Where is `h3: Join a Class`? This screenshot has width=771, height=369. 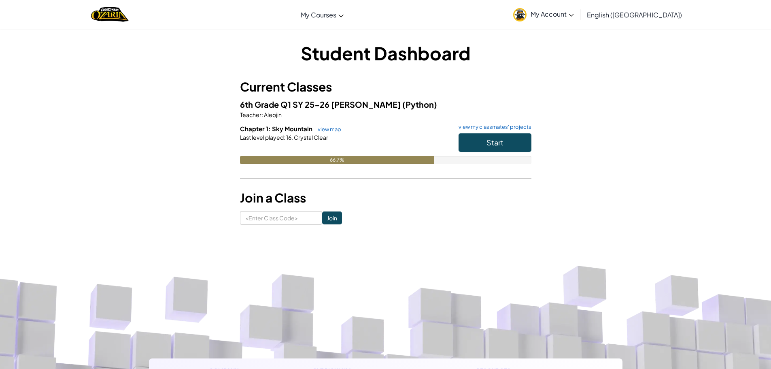 h3: Join a Class is located at coordinates (386, 198).